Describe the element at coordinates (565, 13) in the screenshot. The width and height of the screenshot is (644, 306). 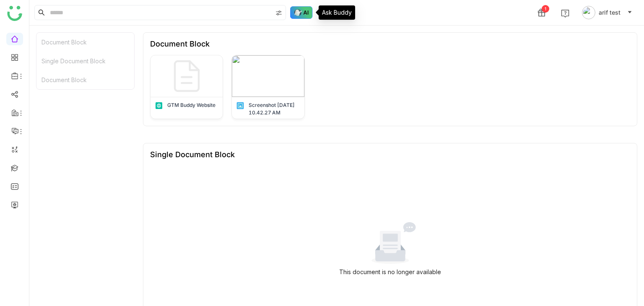
I see `img: help.svg` at that location.